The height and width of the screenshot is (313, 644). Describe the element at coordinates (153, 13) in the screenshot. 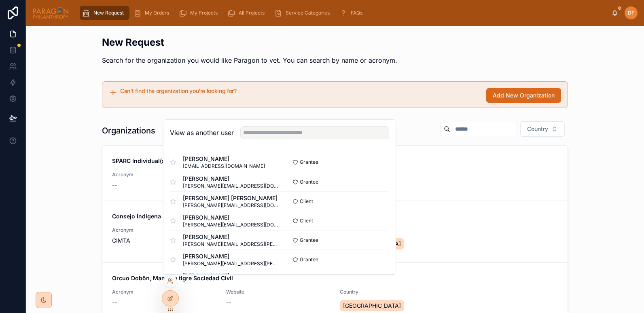

I see `a: My Orders` at that location.